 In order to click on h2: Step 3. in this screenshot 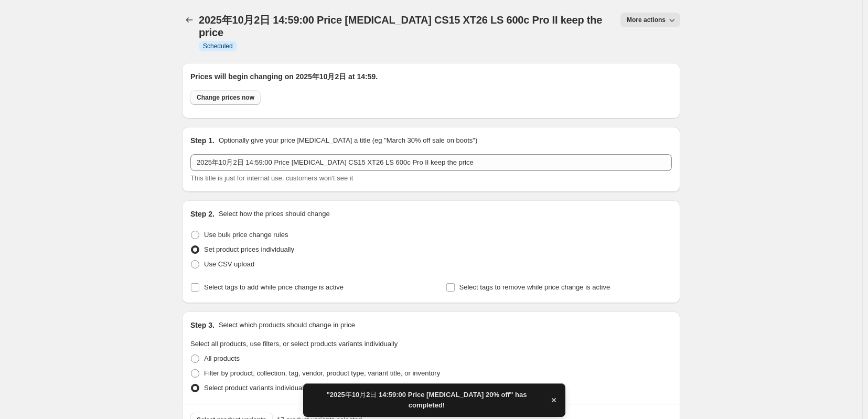, I will do `click(202, 325)`.